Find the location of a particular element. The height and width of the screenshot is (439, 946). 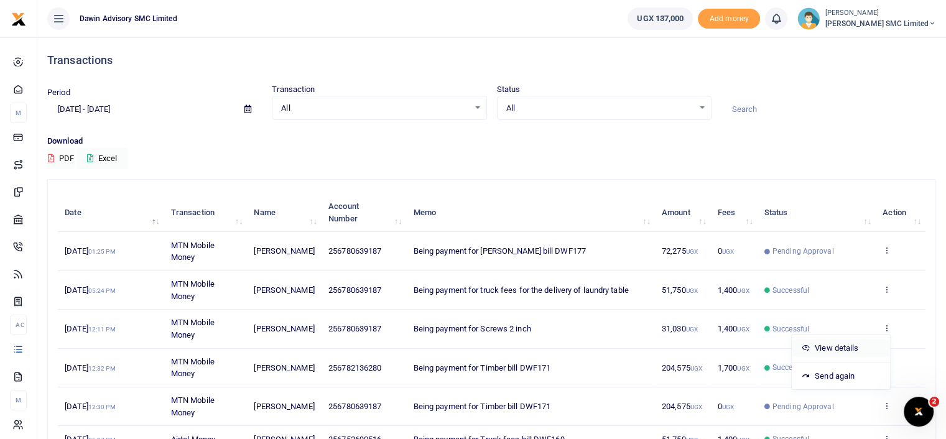

th: Memo: activate to sort column ascending is located at coordinates (530, 213).